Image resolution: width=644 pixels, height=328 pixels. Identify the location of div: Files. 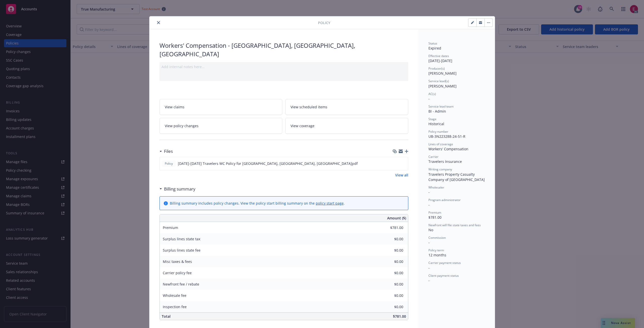
(166, 151).